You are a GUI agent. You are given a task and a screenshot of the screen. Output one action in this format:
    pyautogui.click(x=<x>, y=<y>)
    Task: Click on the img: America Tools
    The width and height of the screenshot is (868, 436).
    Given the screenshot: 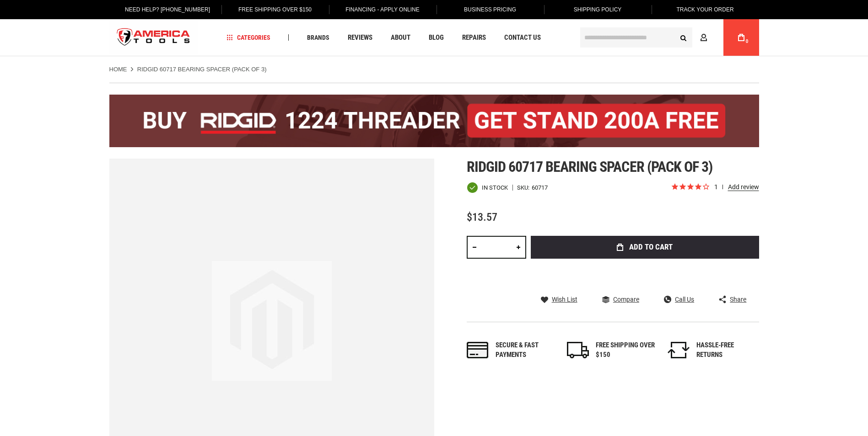 What is the action you would take?
    pyautogui.click(x=154, y=37)
    